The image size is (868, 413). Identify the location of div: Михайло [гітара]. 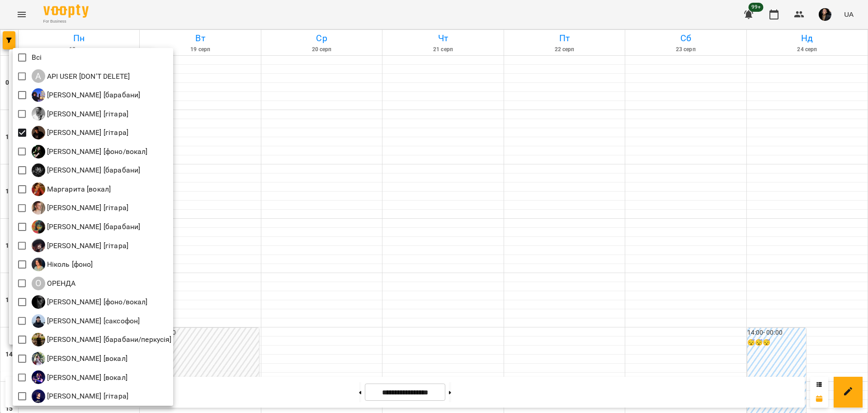
(80, 207).